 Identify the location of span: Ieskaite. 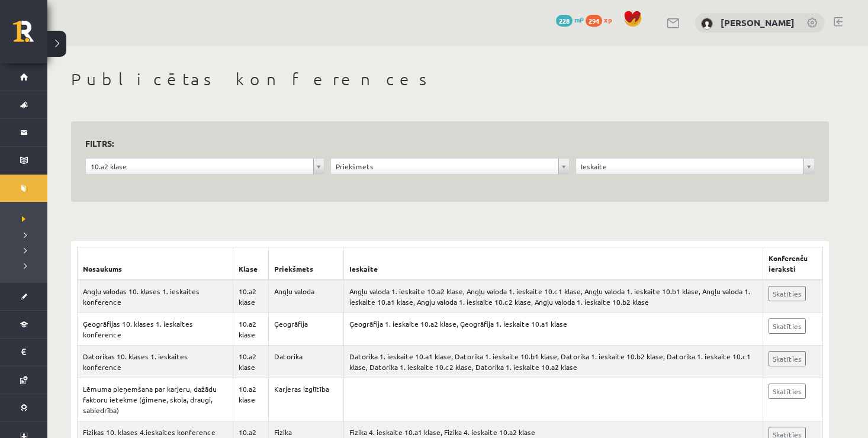
(689, 166).